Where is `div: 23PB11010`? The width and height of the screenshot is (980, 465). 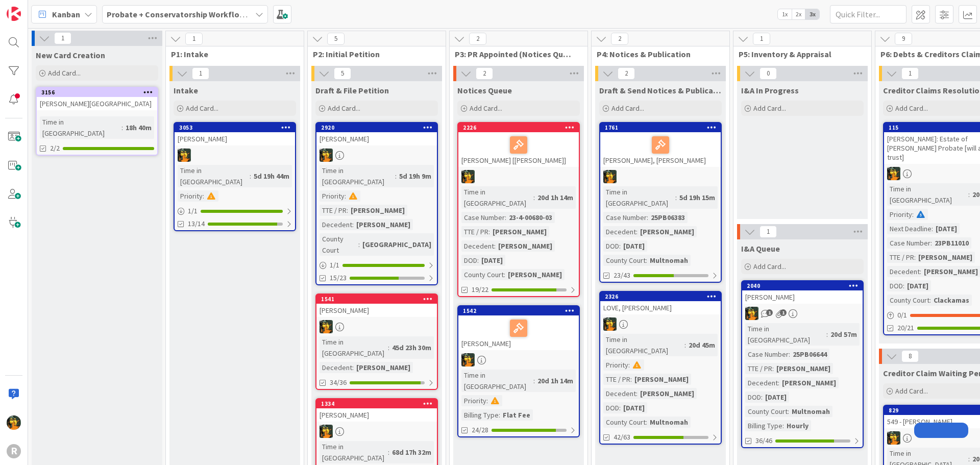 div: 23PB11010 is located at coordinates (952, 243).